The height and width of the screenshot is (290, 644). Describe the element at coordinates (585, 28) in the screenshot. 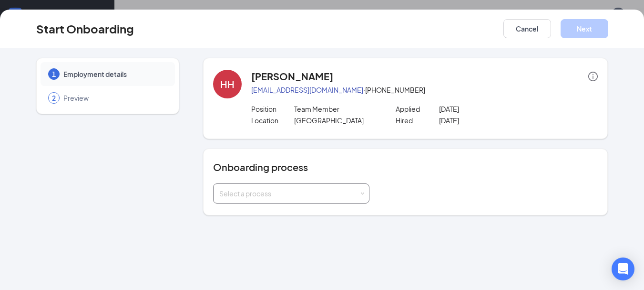

I see `button: Next` at that location.